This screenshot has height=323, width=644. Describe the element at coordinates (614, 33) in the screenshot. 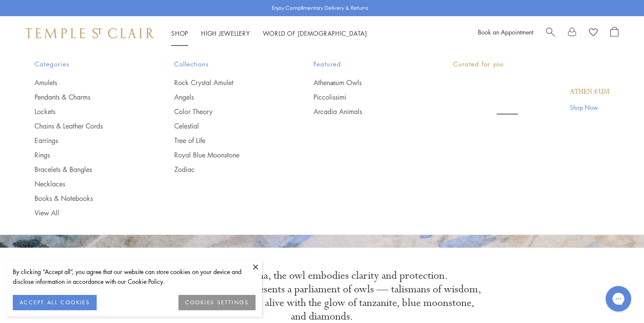

I see `a: Open Shopping Bag` at that location.